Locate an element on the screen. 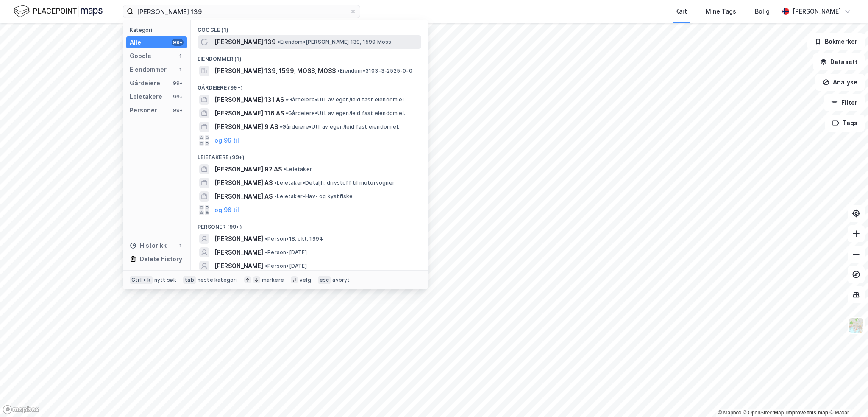 The width and height of the screenshot is (868, 417). div: Mine Tags is located at coordinates (721, 12).